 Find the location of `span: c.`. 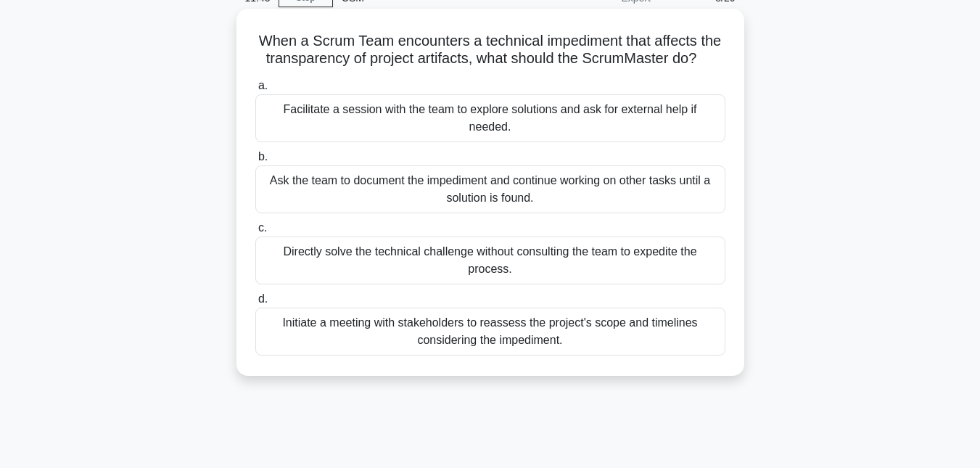

span: c. is located at coordinates (262, 227).